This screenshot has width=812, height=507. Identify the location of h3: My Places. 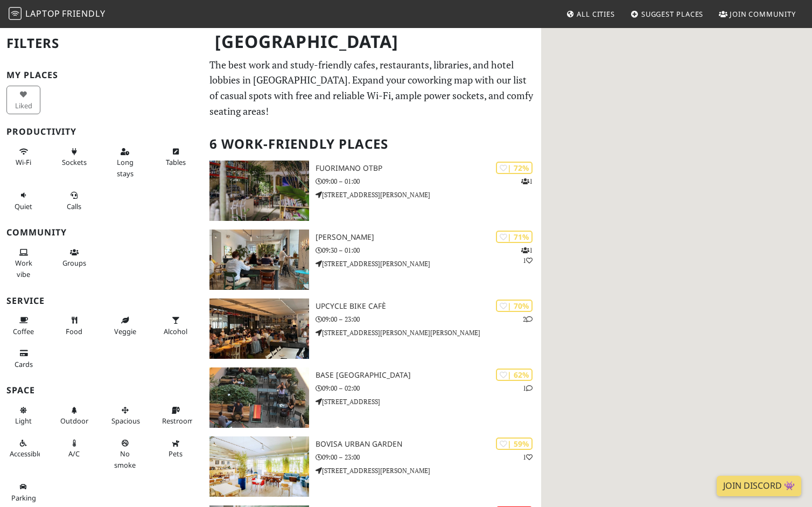
(101, 75).